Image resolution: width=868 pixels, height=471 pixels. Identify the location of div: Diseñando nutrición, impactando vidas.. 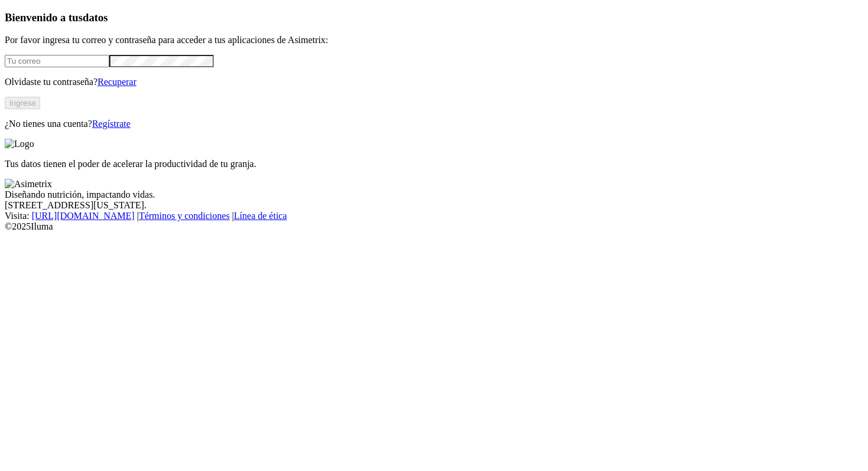
(434, 195).